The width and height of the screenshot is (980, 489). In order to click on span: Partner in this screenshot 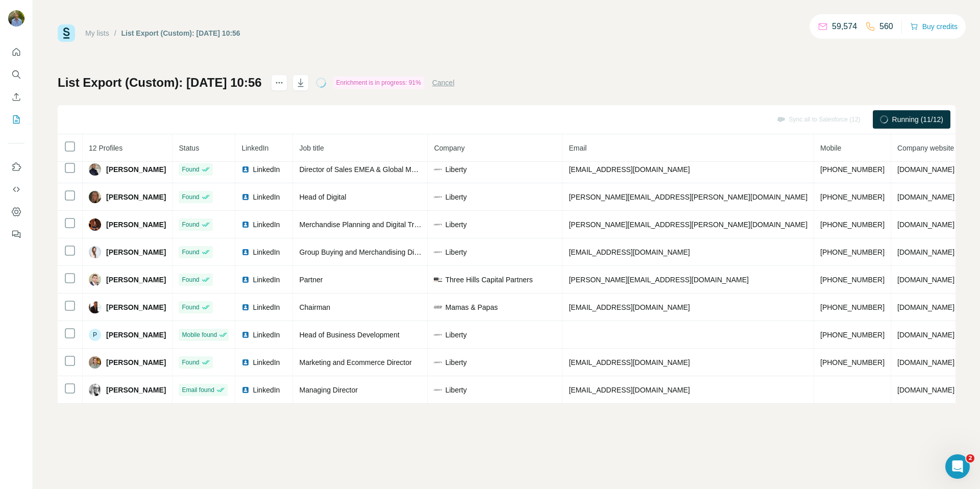, I will do `click(311, 280)`.